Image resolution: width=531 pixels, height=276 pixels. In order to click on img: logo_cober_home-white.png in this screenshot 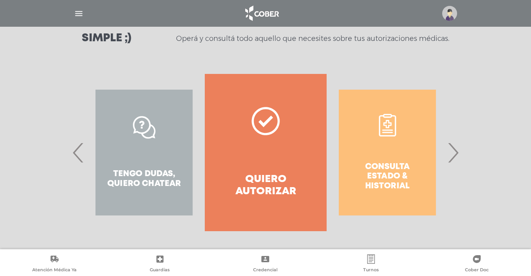, I will do `click(262, 13)`.